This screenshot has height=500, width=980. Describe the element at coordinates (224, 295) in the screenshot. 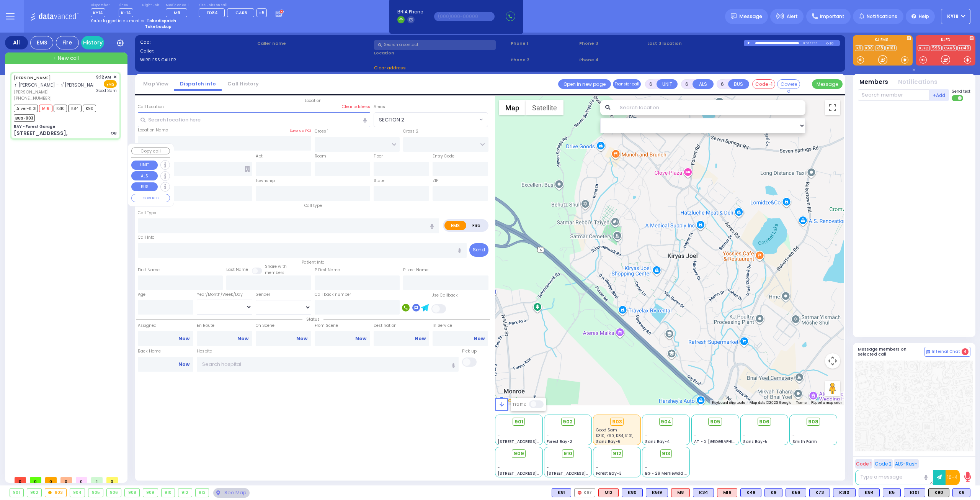

I see `div: Year/Month/Week/Day` at that location.